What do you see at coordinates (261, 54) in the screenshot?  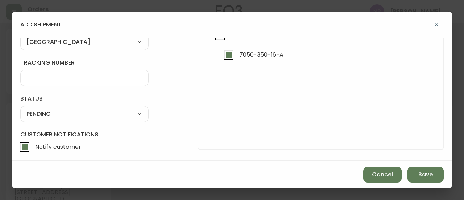 I see `span: 7050-350-16-A` at bounding box center [261, 54].